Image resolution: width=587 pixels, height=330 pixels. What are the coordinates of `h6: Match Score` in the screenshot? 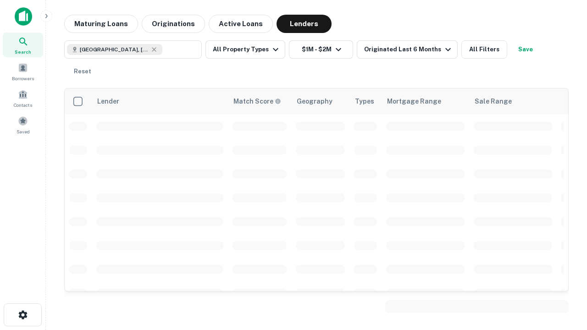 It's located at (256, 101).